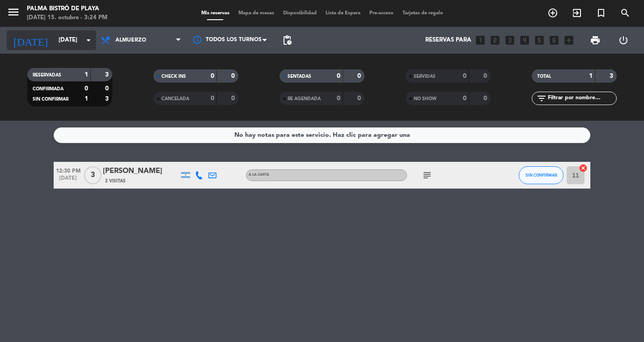  I want to click on span: 12:30 PM, so click(68, 170).